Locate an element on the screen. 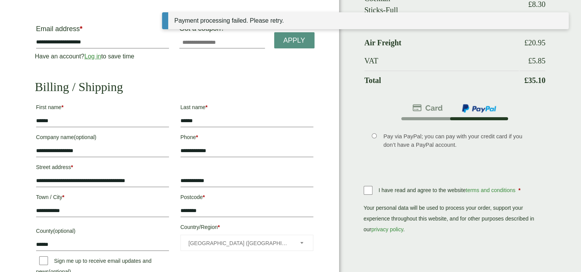 This screenshot has width=581, height=272. label: Air Freight is located at coordinates (383, 43).